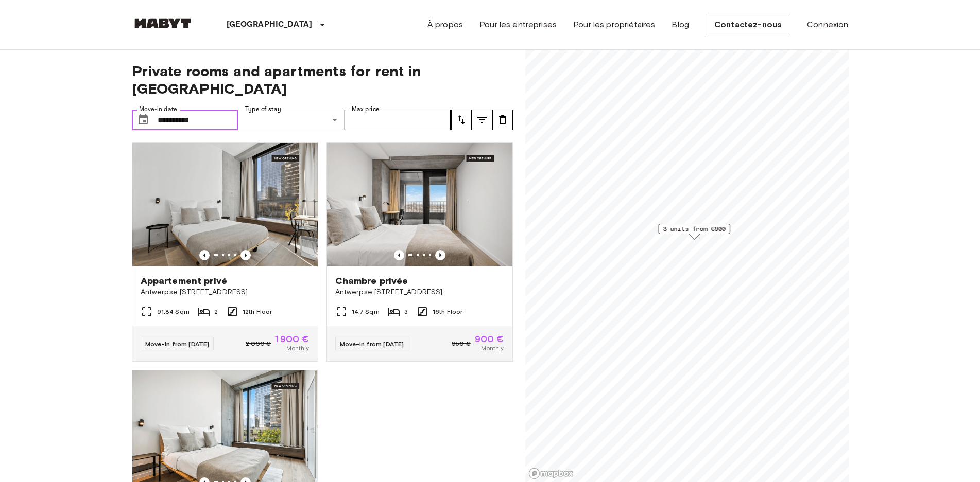 The height and width of the screenshot is (482, 980). Describe the element at coordinates (371, 281) in the screenshot. I see `span: Chambre privée` at that location.